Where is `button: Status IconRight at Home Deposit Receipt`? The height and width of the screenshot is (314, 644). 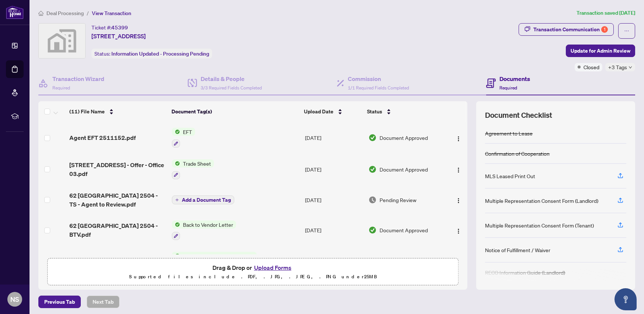
button: Status IconRight at Home Deposit Receipt is located at coordinates (214, 262).